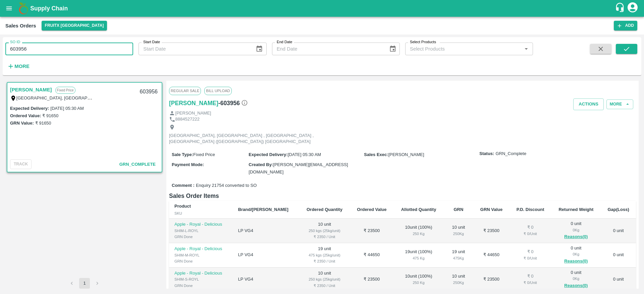 This screenshot has height=294, width=644. What do you see at coordinates (625, 26) in the screenshot?
I see `button: Add` at bounding box center [625, 26].